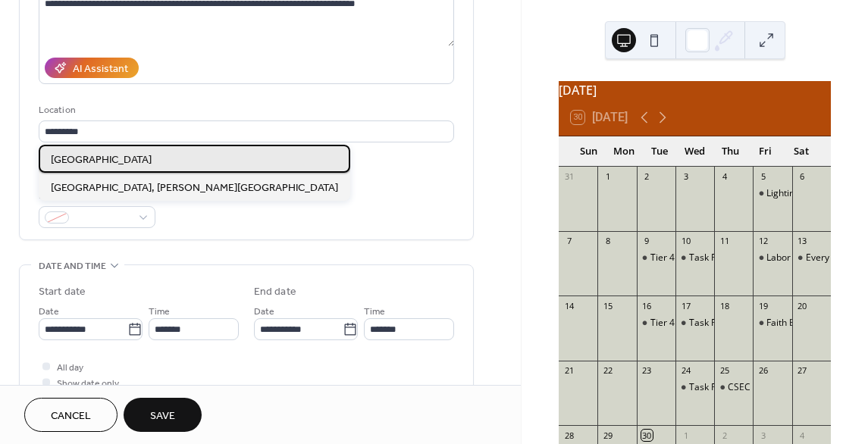  I want to click on div: 20, so click(803, 306).